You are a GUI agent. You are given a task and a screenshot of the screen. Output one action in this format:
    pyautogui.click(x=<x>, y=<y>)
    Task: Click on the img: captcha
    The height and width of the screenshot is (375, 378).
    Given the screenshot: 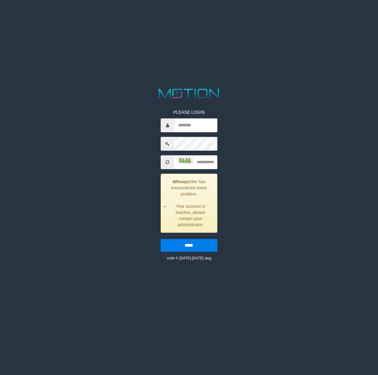 What is the action you would take?
    pyautogui.click(x=185, y=161)
    